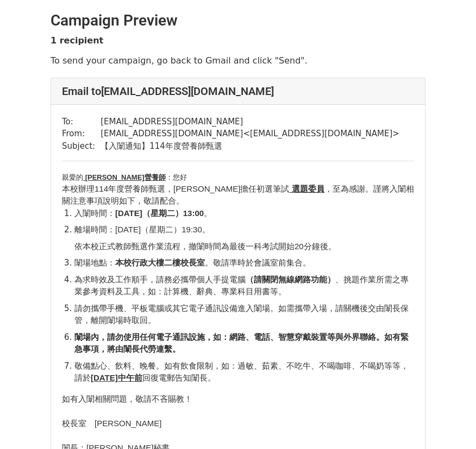  Describe the element at coordinates (206, 246) in the screenshot. I see `span: 依本校正式教師甄選作業流程，撤闈時間為最後一科考試開始20分鐘後。` at that location.